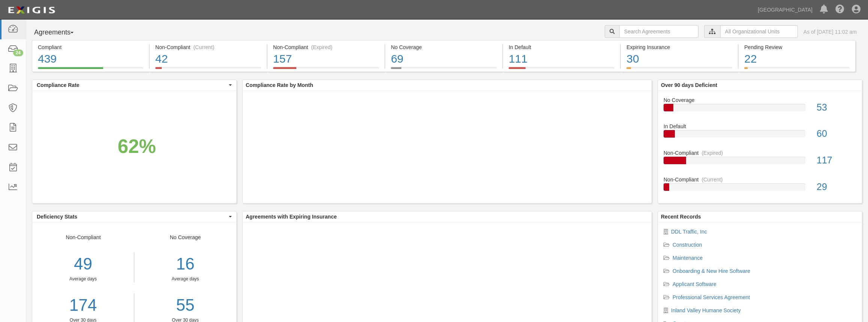  I want to click on span: Deficiency Stats, so click(132, 216).